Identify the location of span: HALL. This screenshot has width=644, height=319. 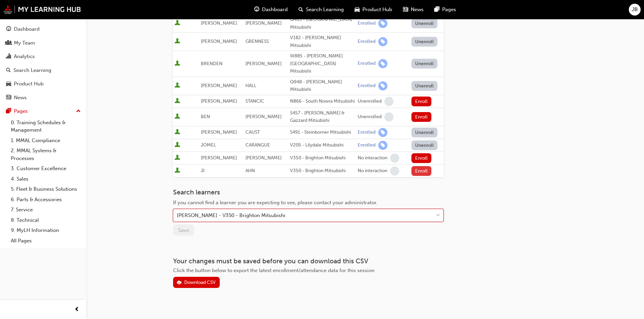
(251, 86).